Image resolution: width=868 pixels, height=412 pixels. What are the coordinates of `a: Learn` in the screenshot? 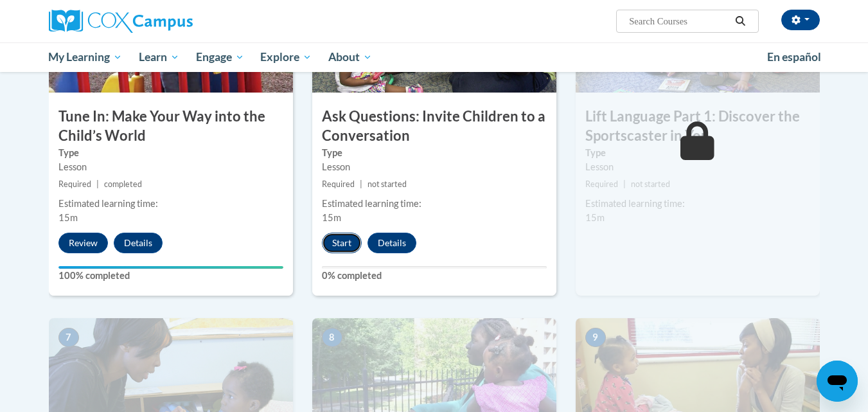 It's located at (159, 57).